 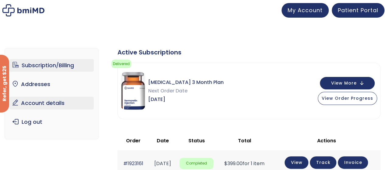 I want to click on span: My Account, so click(x=305, y=10).